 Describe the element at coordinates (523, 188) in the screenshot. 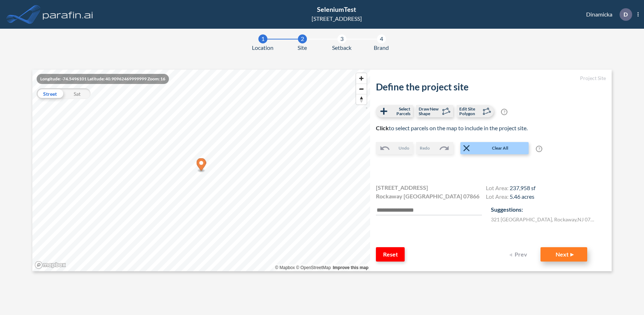

I see `span: 237,958 sf` at that location.